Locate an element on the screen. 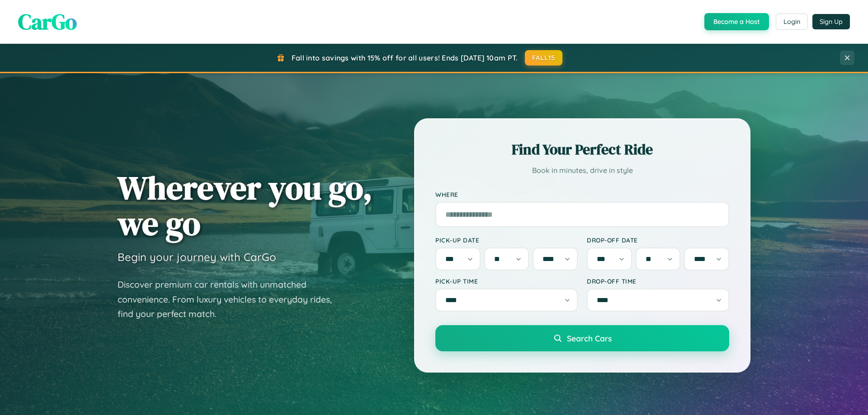 The image size is (868, 415). h3: Begin your journey with CarGo is located at coordinates (196, 257).